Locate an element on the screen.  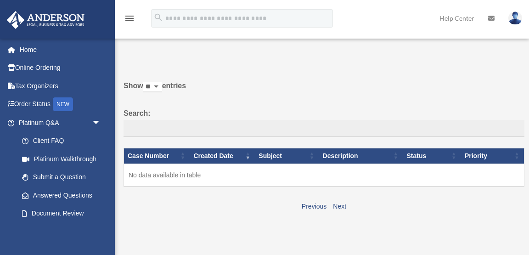
div: NEW is located at coordinates (63, 104).